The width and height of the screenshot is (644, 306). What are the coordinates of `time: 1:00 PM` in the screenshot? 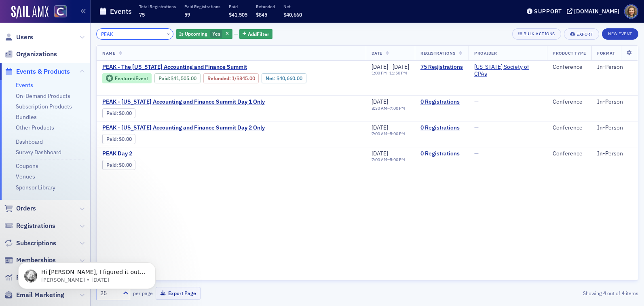 It's located at (379, 73).